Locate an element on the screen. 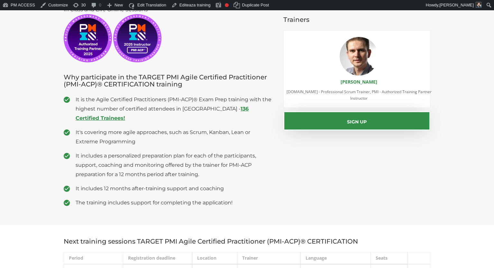 The image size is (494, 268). span: It is the Agile Certified Practitioners (PMI-ACP)® Exam Prep training with the highest number of ... is located at coordinates (175, 109).